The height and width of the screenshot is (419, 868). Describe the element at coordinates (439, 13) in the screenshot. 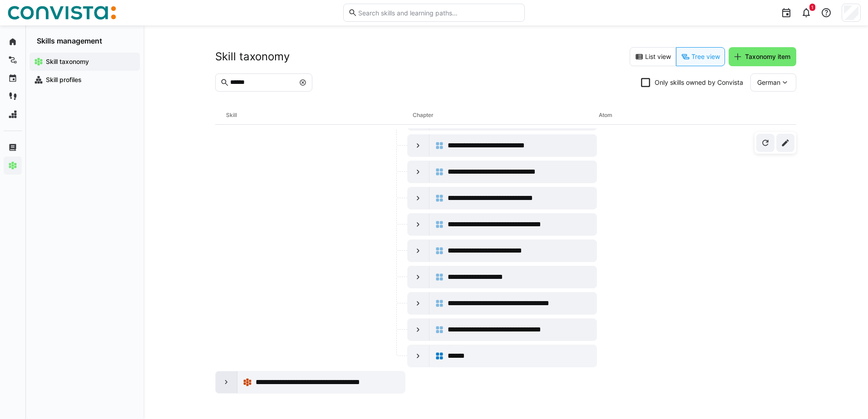

I see `input: Search skills and learning paths…` at that location.